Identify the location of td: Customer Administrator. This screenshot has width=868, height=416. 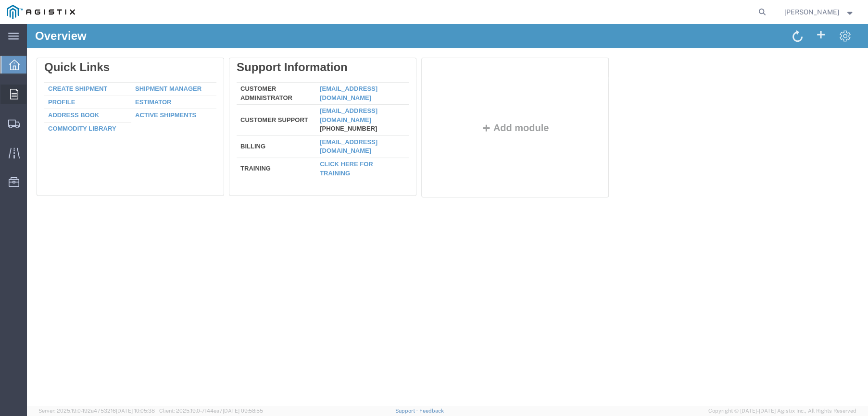
(249, 69).